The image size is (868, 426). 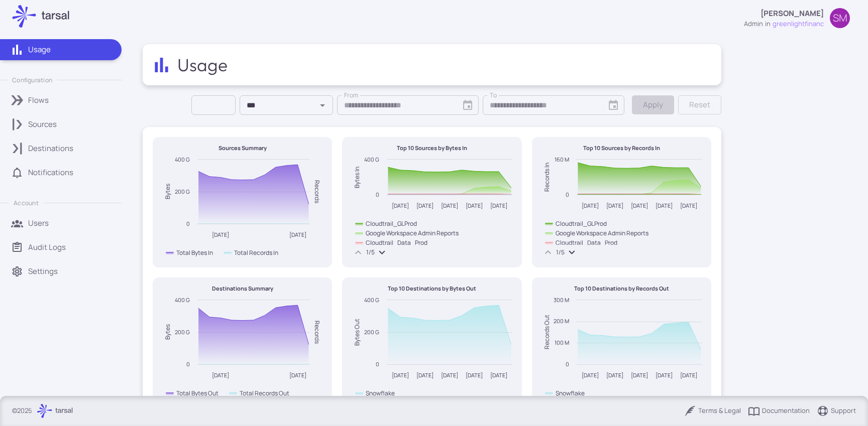 What do you see at coordinates (836, 411) in the screenshot?
I see `a: Support` at bounding box center [836, 411].